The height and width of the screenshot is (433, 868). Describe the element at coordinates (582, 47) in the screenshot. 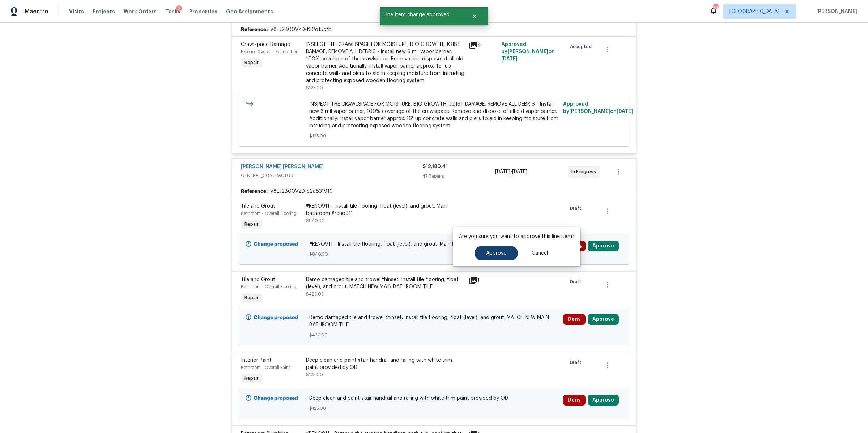

I see `span: Accepted` at that location.